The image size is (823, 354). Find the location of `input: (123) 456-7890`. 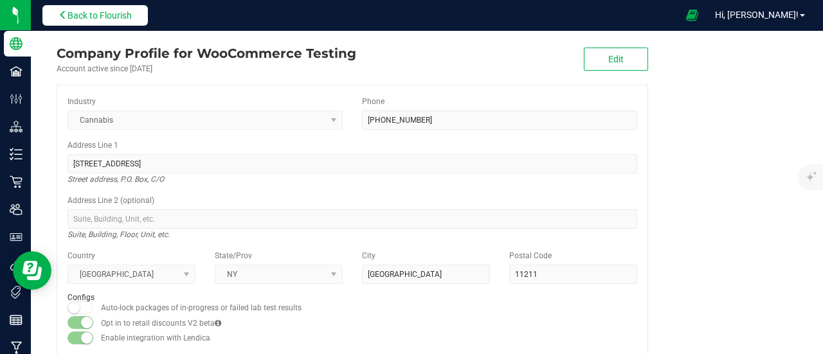

input: (123) 456-7890 is located at coordinates (500, 120).